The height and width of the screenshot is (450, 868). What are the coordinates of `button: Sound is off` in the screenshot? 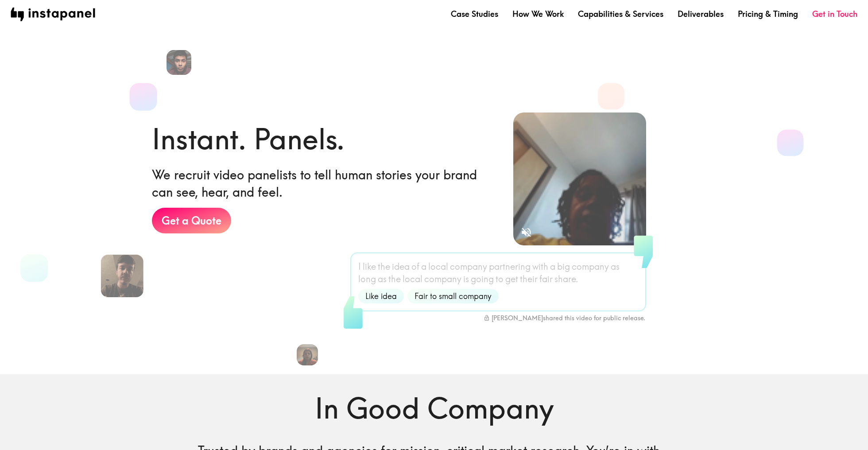 It's located at (526, 232).